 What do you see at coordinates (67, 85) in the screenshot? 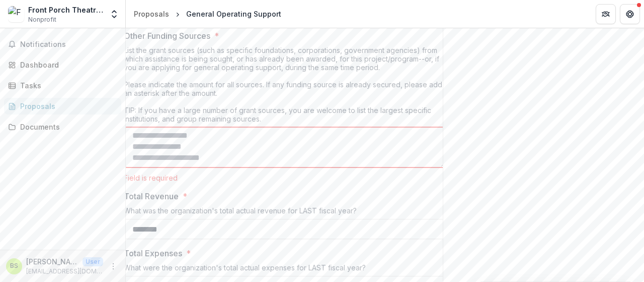
I see `div: Tasks` at bounding box center [67, 85].